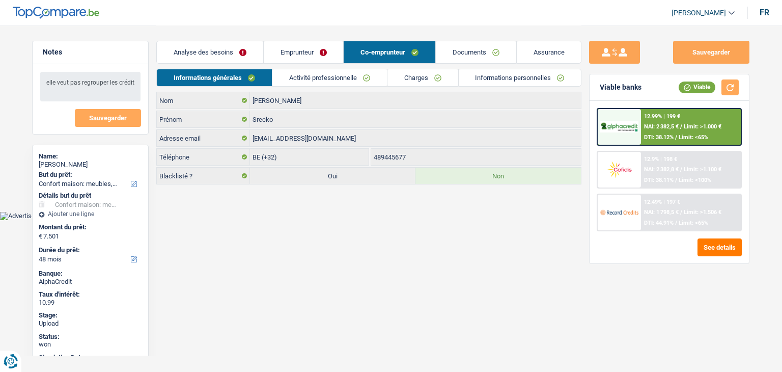 The image size is (782, 372). What do you see at coordinates (90, 302) in the screenshot?
I see `div: 10.99` at bounding box center [90, 302].